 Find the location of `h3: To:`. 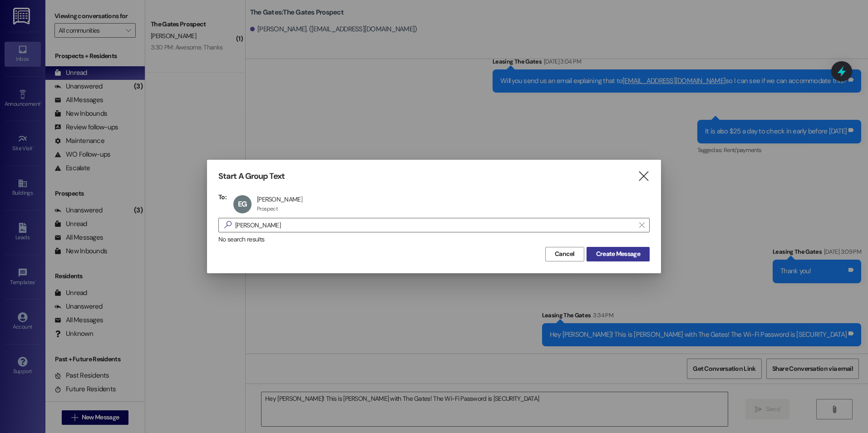

h3: To: is located at coordinates (223, 197).